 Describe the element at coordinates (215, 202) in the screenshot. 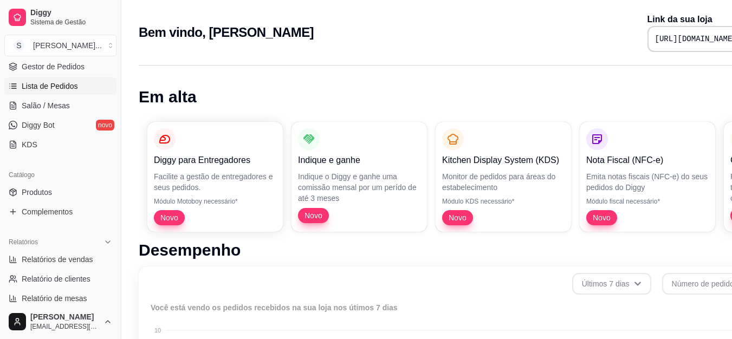

I see `p: Módulo Motoboy necessário*` at that location.